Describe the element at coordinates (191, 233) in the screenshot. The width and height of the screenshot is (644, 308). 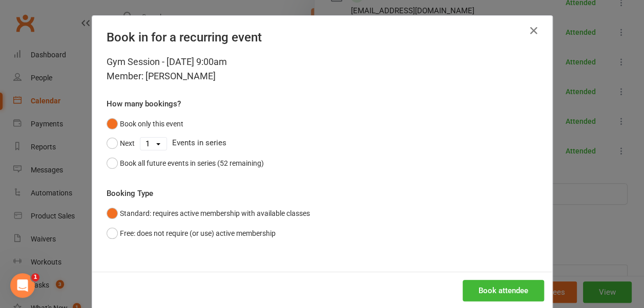
I see `button: Free: does not require (or use) active membership` at that location.